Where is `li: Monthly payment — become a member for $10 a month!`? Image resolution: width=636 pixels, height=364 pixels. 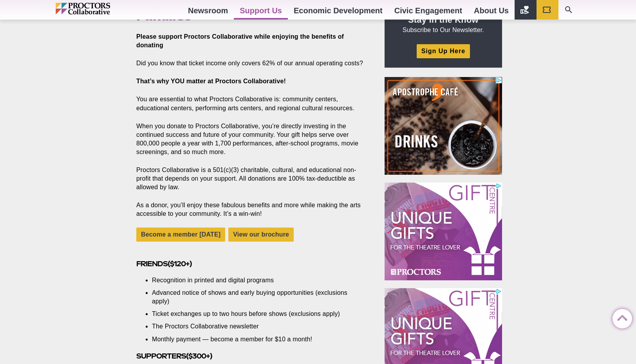 li: Monthly payment — become a member for $10 a month! is located at coordinates (253, 339).